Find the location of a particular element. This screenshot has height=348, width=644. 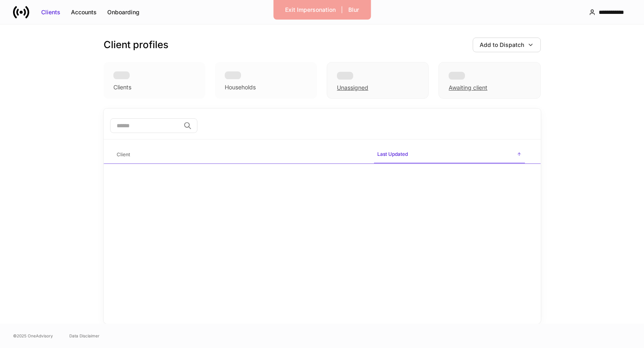

span: © 2025 OneAdvisory is located at coordinates (33, 336).